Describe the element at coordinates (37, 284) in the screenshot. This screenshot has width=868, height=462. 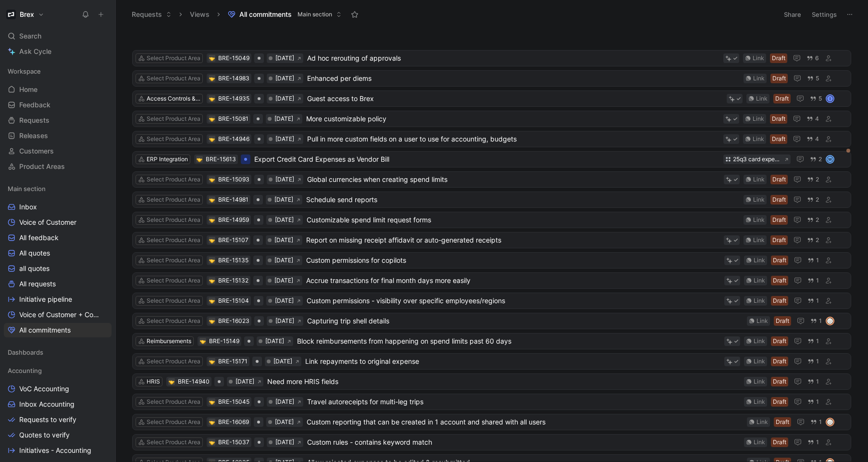
I see `span: All requests` at that location.